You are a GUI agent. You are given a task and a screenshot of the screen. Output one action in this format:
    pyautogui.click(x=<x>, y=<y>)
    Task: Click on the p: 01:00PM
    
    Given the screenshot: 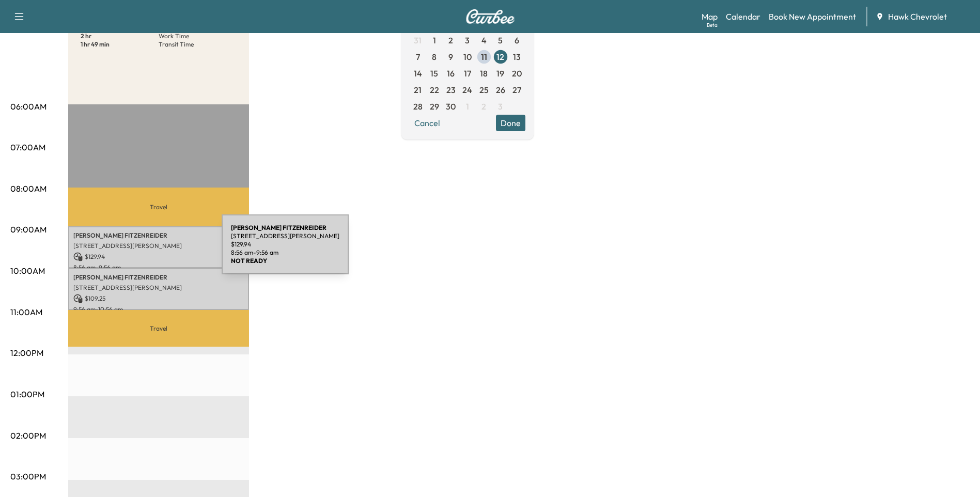 What is the action you would take?
    pyautogui.click(x=27, y=394)
    